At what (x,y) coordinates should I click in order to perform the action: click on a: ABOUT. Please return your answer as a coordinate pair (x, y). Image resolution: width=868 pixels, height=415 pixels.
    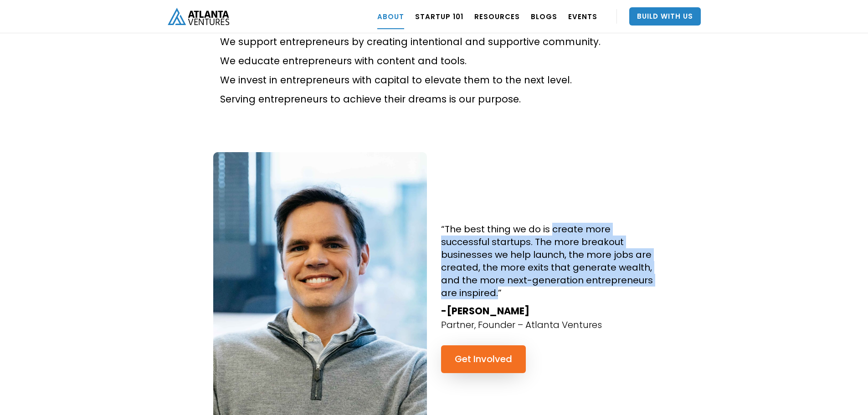
    Looking at the image, I should click on (391, 16).